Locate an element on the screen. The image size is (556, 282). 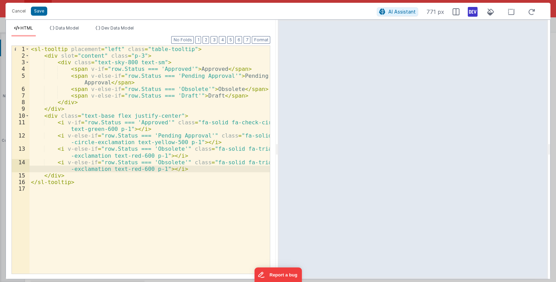
span: HTML is located at coordinates (27, 28).